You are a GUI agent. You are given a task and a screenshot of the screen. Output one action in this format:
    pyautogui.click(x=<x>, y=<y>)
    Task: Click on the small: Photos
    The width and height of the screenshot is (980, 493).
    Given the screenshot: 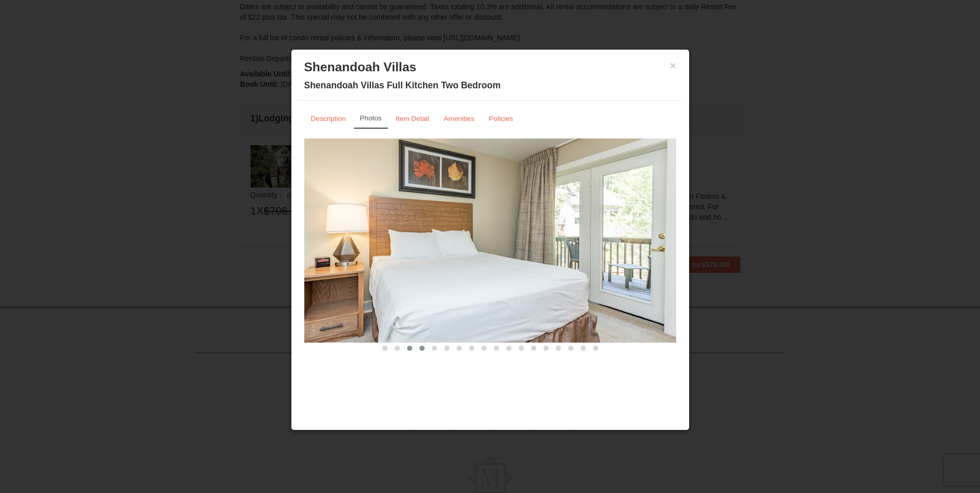 What is the action you would take?
    pyautogui.click(x=371, y=118)
    